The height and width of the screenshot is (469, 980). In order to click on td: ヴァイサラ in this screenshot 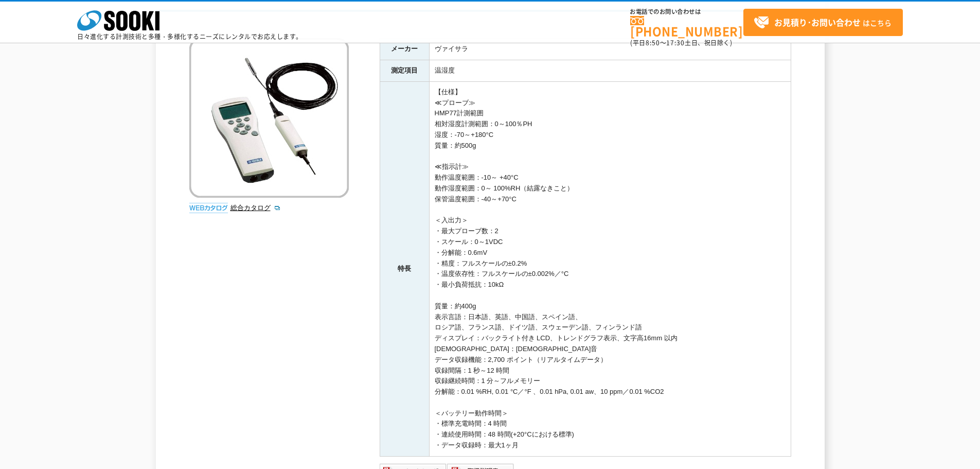, I will do `click(610, 49)`.